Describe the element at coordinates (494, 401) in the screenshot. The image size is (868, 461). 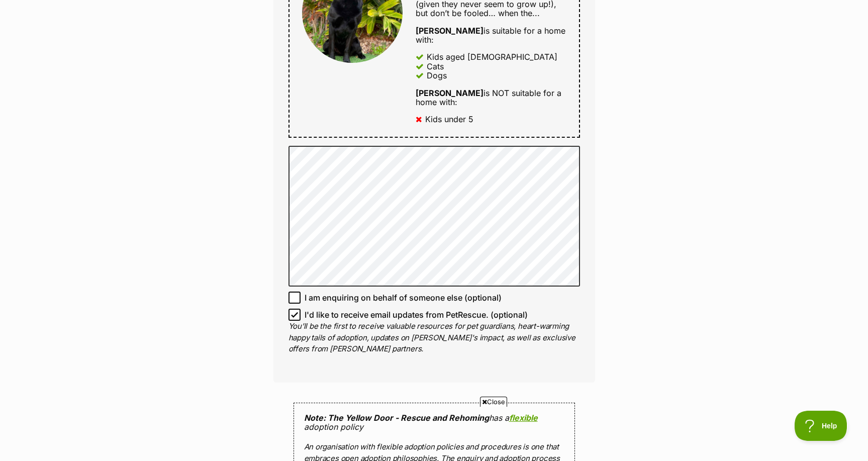
I see `span: Close` at that location.